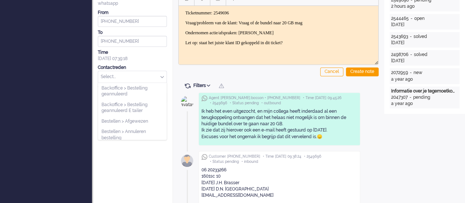 This screenshot has width=465, height=203. I want to click on div: 2072959, so click(400, 72).